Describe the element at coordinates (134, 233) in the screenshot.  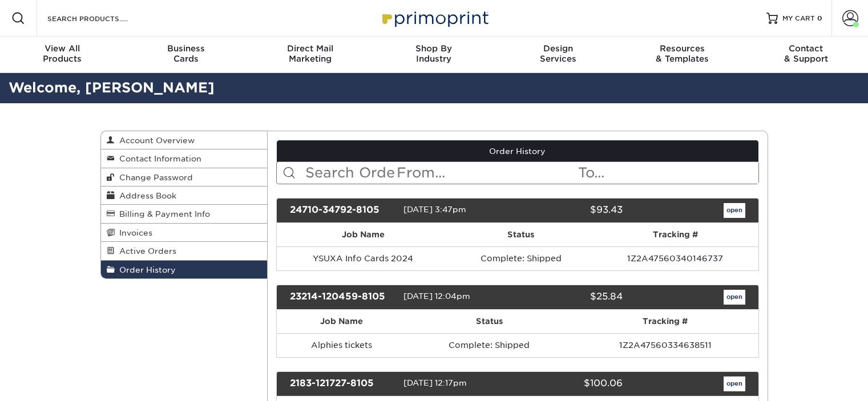
I see `span: Invoices` at that location.